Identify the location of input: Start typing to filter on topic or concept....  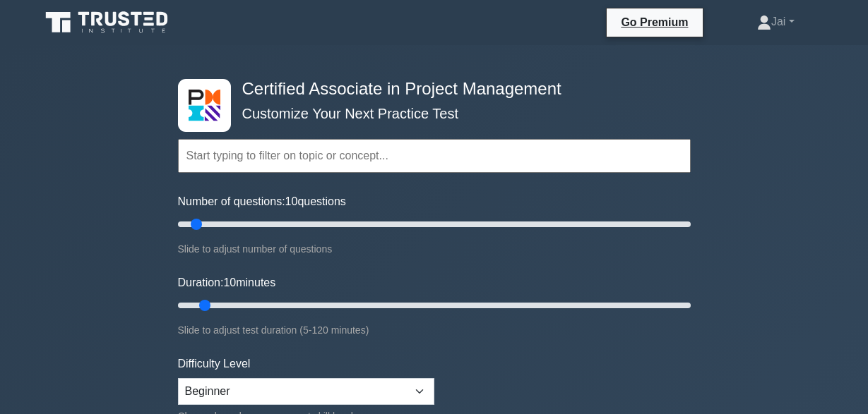
(435, 156).